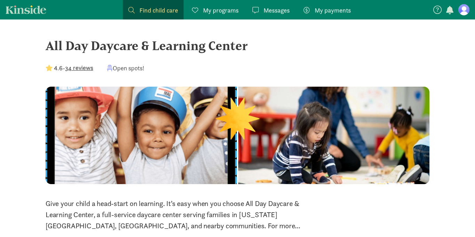 The image size is (475, 237). What do you see at coordinates (79, 67) in the screenshot?
I see `button: 34 reviews` at bounding box center [79, 67].